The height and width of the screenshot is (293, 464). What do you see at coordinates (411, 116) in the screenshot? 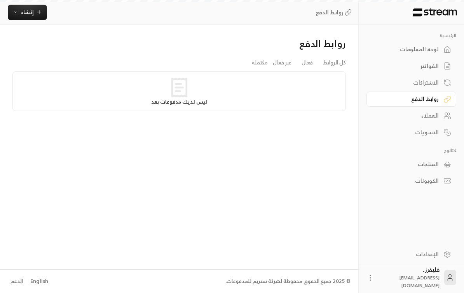
I see `a: العملاء` at bounding box center [411, 116].